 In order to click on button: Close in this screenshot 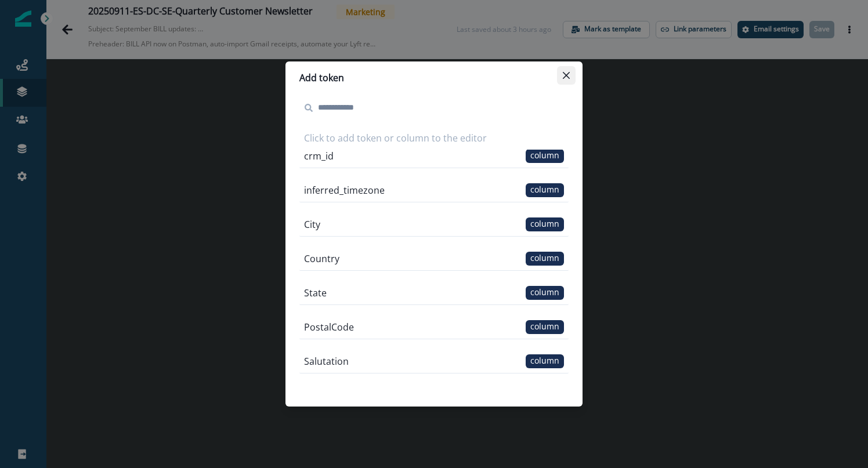, I will do `click(567, 75)`.